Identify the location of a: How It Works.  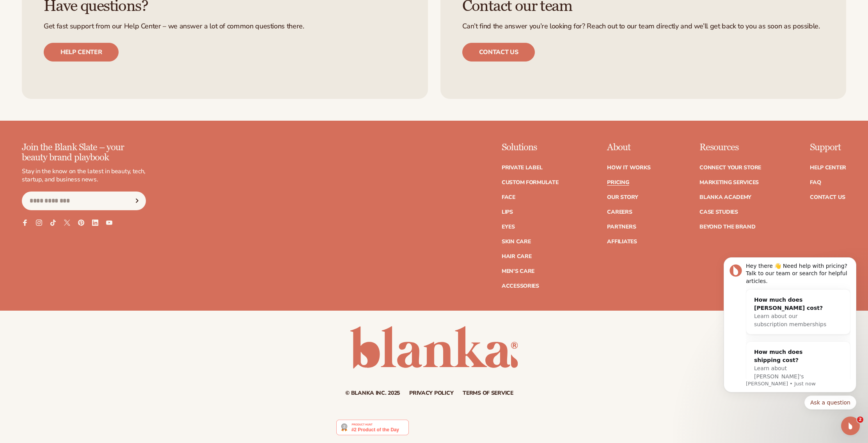
(629, 168).